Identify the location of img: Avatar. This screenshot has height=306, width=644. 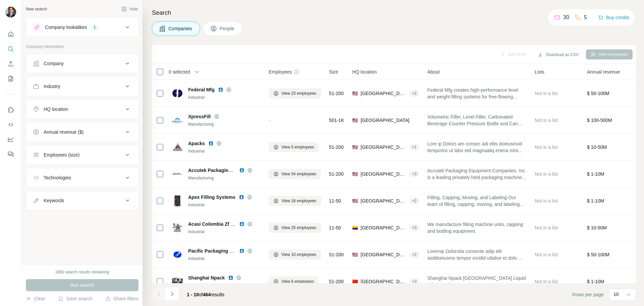
(11, 12).